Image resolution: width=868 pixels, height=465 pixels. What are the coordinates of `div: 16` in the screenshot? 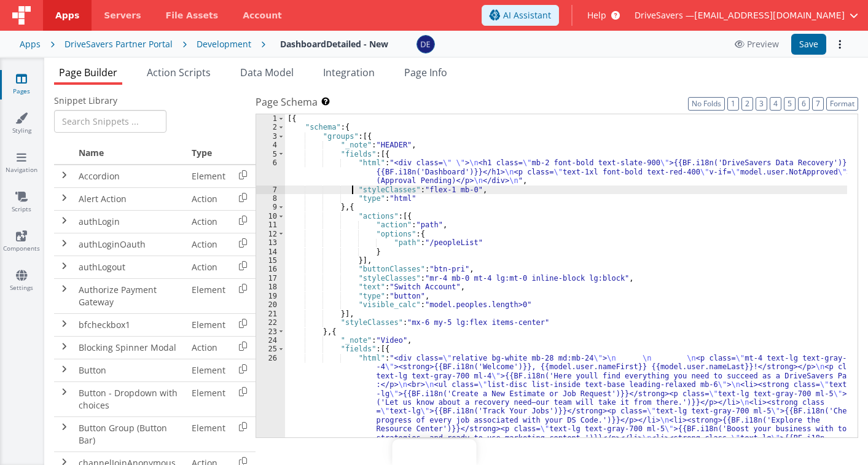 It's located at (270, 269).